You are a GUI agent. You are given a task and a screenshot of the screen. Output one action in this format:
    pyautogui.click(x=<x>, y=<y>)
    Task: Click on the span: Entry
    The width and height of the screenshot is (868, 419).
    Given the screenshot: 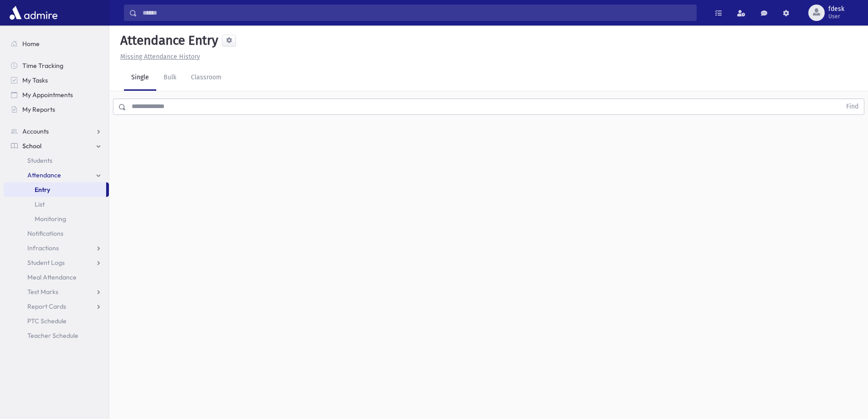 What is the action you would take?
    pyautogui.click(x=43, y=190)
    